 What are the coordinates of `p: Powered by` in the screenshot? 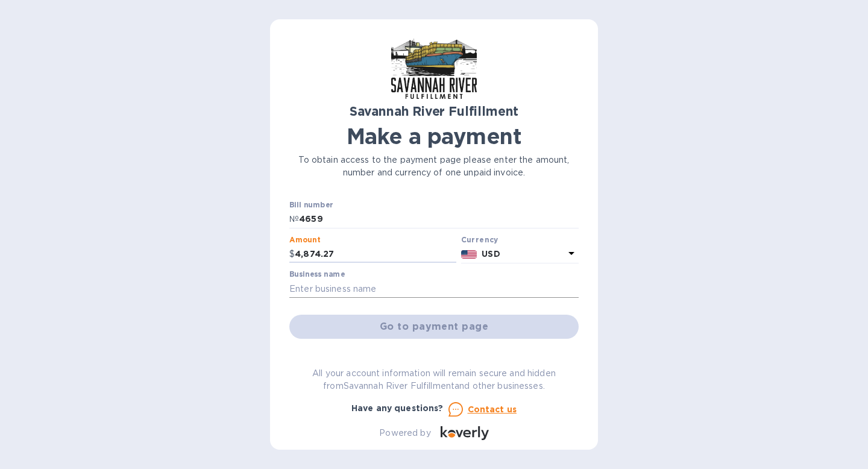 It's located at (404, 433).